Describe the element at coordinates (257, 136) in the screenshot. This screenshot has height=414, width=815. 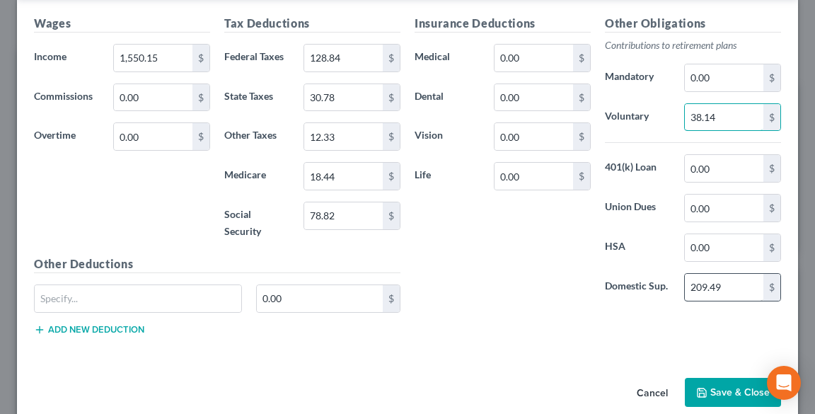
I see `label: Other Taxes` at that location.